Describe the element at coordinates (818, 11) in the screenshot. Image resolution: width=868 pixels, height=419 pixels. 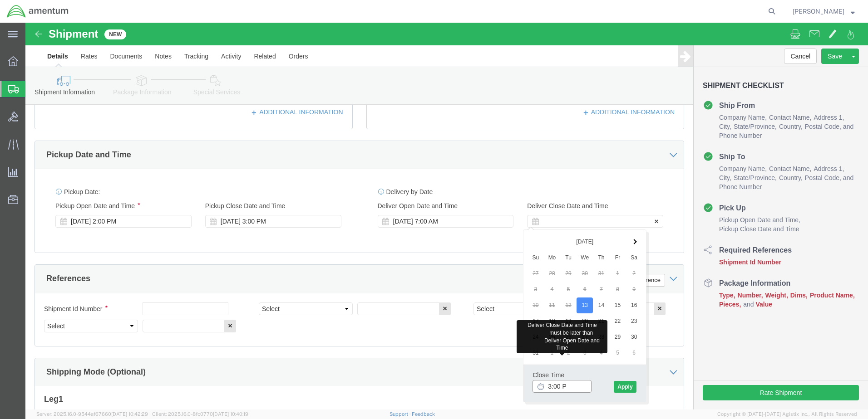
I see `span: Betty Fuller` at that location.